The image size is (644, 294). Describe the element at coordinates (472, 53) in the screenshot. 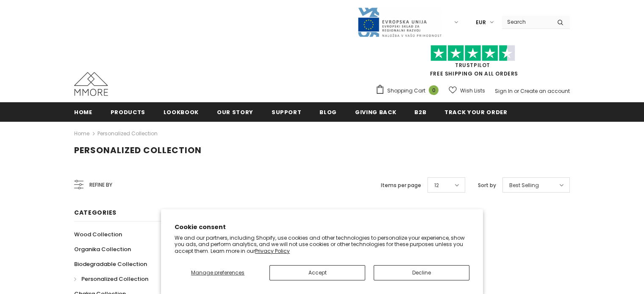

I see `img: Trust Pilot Stars` at that location.